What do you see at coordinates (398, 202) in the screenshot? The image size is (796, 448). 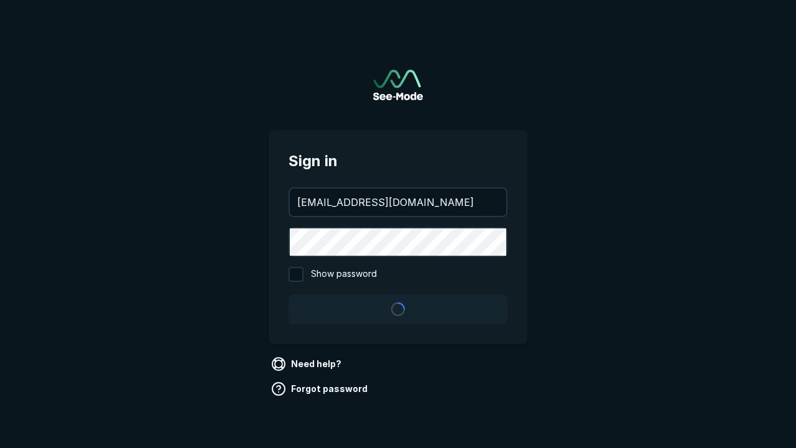 I see `input: your@email.com` at bounding box center [398, 202].